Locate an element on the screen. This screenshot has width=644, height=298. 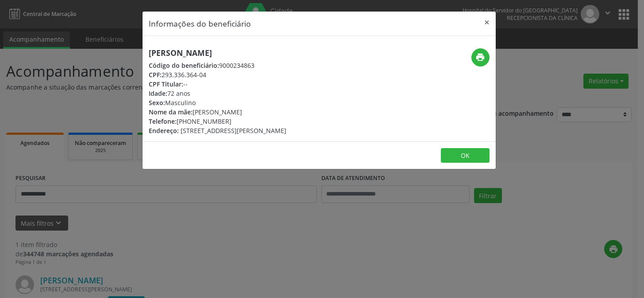
span: Sexo: is located at coordinates (156, 102).